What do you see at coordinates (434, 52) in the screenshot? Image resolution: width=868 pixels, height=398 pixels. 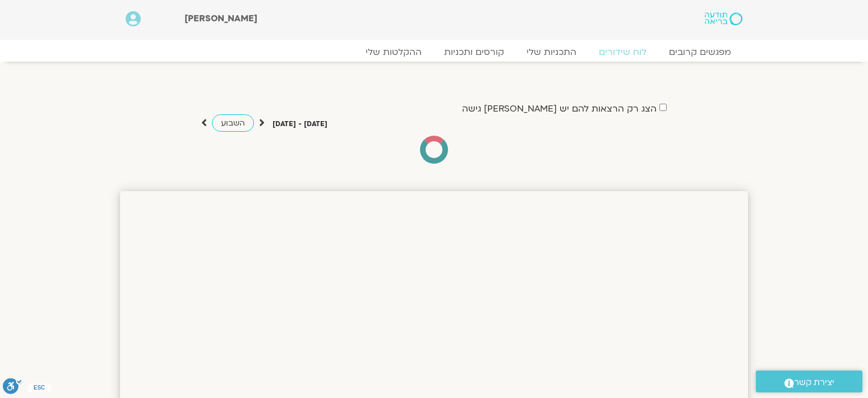 I see `nav: Menu` at bounding box center [434, 52].